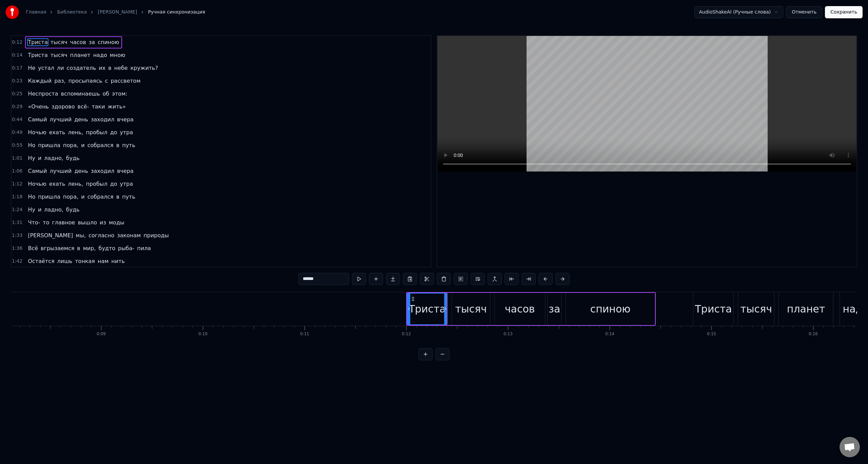 The height and width of the screenshot is (464, 868). Describe the element at coordinates (813, 334) in the screenshot. I see `div: 0:16` at that location.